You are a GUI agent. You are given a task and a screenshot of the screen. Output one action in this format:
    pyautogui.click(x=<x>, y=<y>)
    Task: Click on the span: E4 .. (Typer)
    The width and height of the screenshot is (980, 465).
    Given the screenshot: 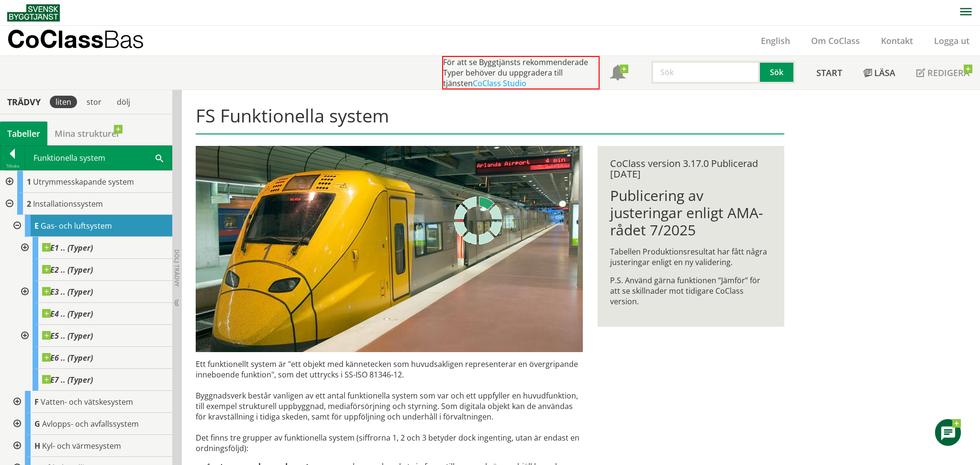 What is the action you would take?
    pyautogui.click(x=68, y=314)
    